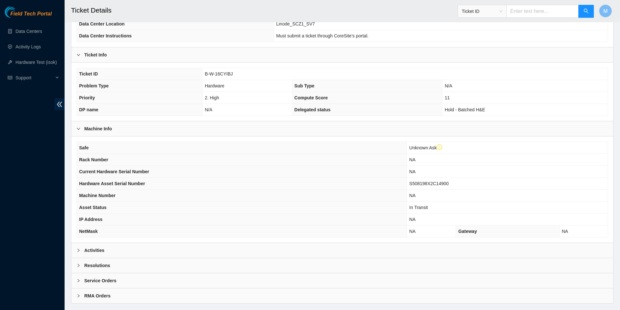 The width and height of the screenshot is (620, 310). Describe the element at coordinates (36, 62) in the screenshot. I see `a: Hardware Test (isok)` at that location.